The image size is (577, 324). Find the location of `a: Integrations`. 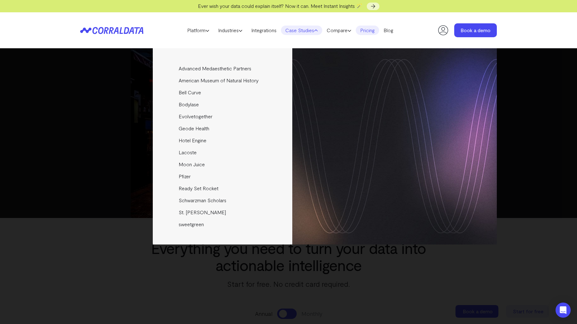

a: Integrations is located at coordinates (264, 30).